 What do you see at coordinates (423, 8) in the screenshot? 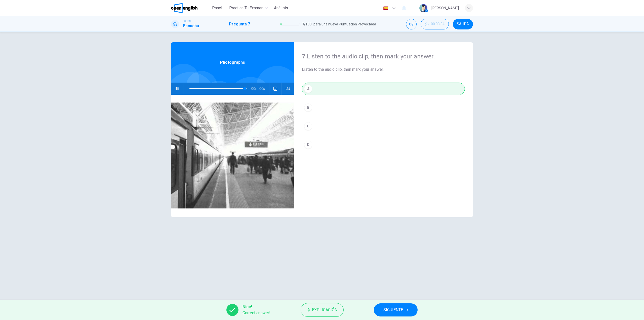
I see `img: Profile picture` at bounding box center [423, 8].